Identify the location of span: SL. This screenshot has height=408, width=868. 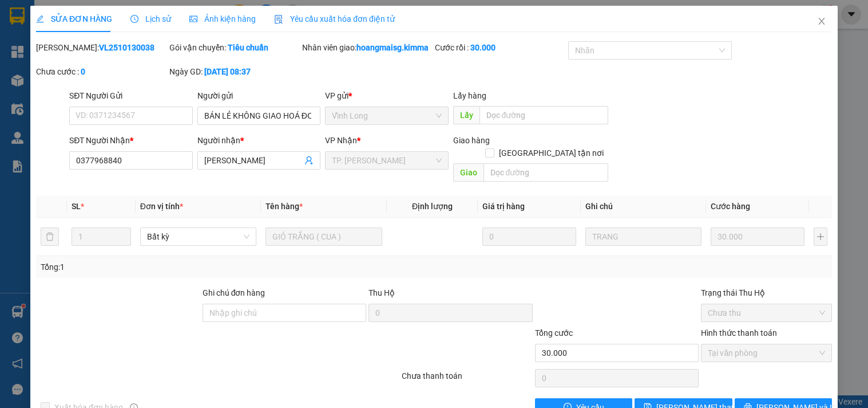
(76, 206).